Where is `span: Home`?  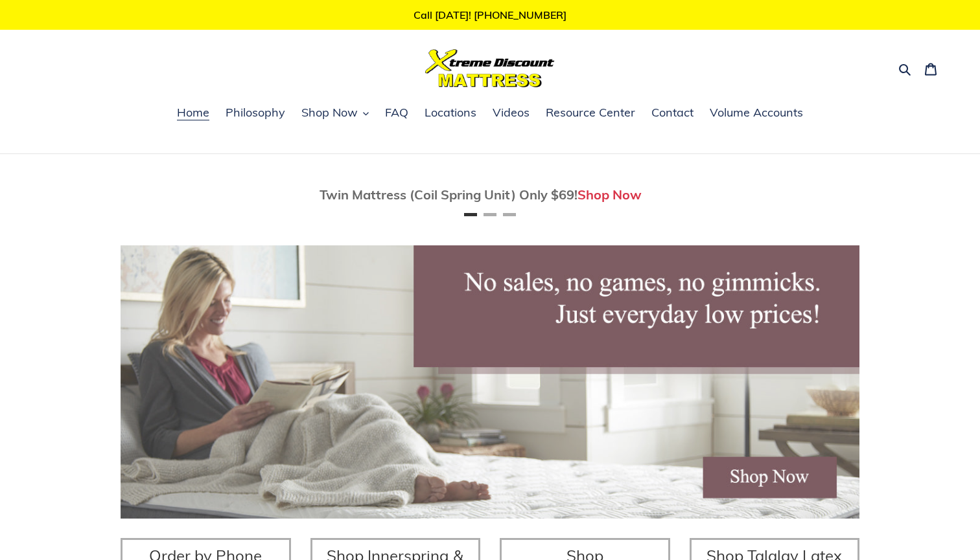 span: Home is located at coordinates (194, 113).